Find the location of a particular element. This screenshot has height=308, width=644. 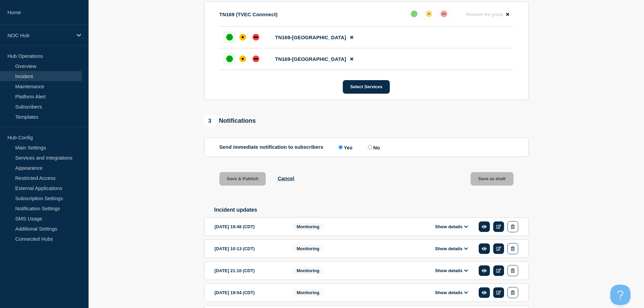

button: down is located at coordinates (443, 14).